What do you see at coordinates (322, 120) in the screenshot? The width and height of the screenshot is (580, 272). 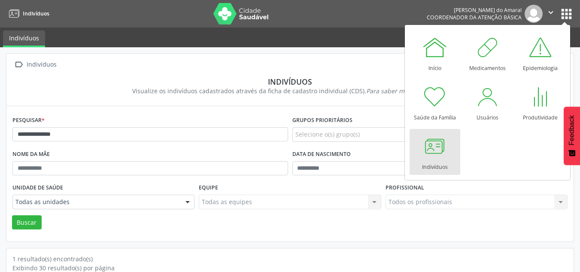 I see `label: Grupos prioritários` at bounding box center [322, 120].